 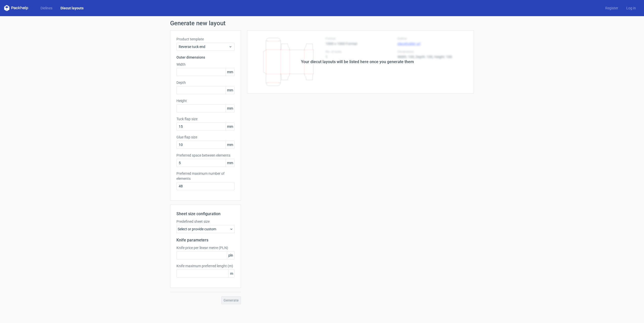 I want to click on label: Tuck flap size, so click(x=205, y=119).